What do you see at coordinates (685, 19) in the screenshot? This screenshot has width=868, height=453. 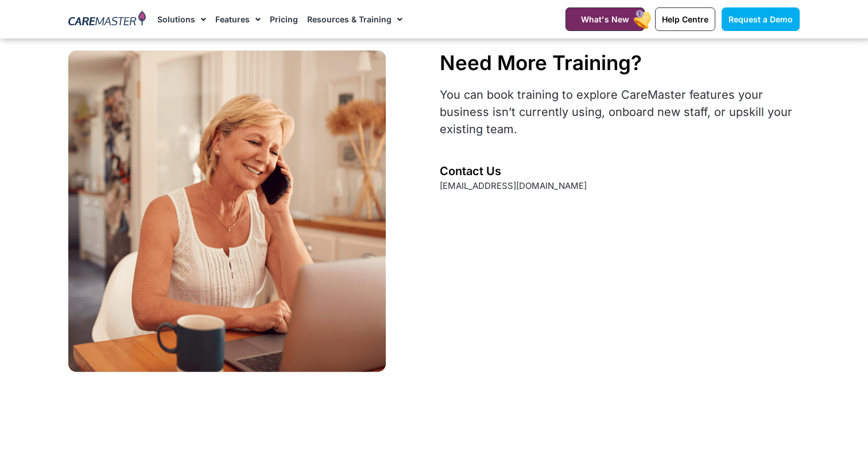 I see `a: Help Centre` at bounding box center [685, 19].